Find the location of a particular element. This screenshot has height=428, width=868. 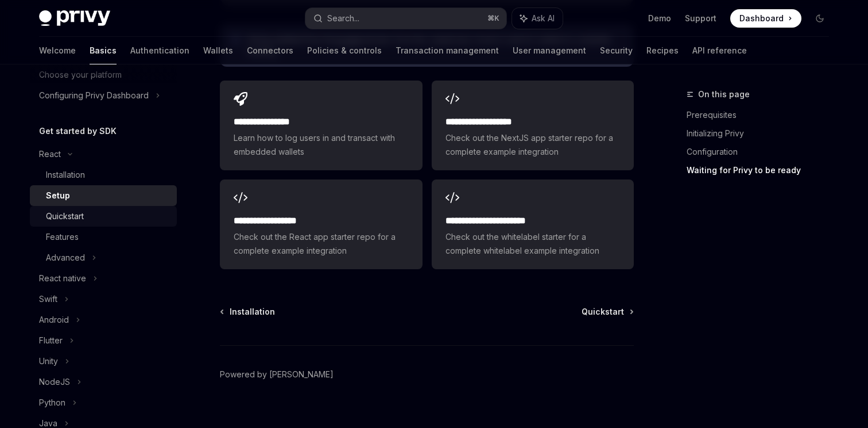

a: Configuration is located at coordinates (762, 152).